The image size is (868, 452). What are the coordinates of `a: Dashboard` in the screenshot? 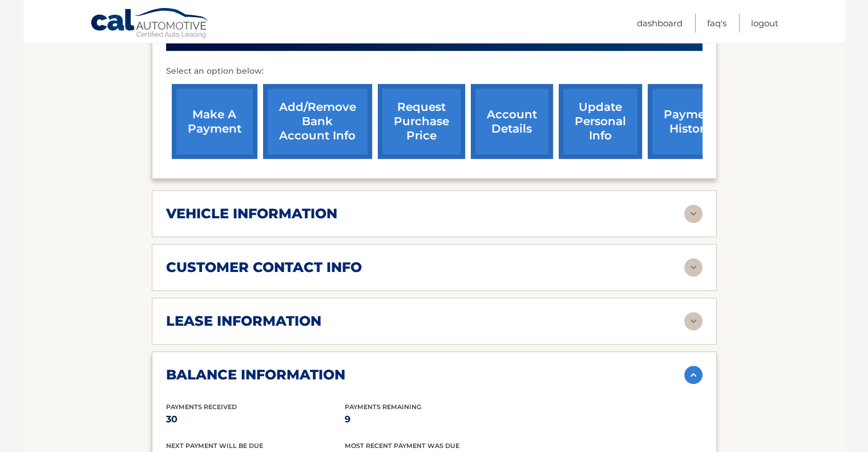 It's located at (660, 23).